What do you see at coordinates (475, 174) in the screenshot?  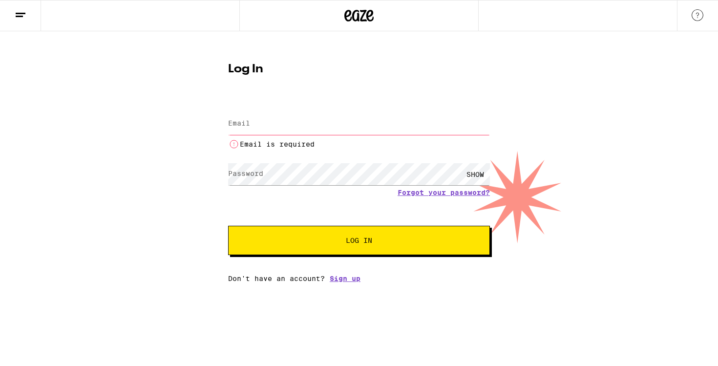 I see `div: SHOW` at bounding box center [475, 174].